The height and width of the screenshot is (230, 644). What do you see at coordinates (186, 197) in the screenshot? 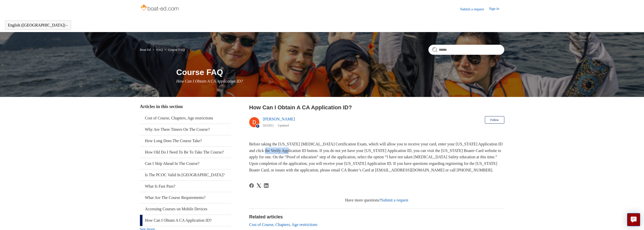
I see `a: What Are The Course Requirements?` at bounding box center [186, 197].